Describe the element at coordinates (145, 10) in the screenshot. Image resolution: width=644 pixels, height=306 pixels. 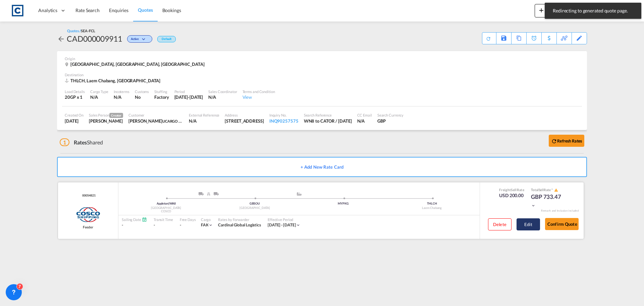
I see `span: Quotes` at that location.